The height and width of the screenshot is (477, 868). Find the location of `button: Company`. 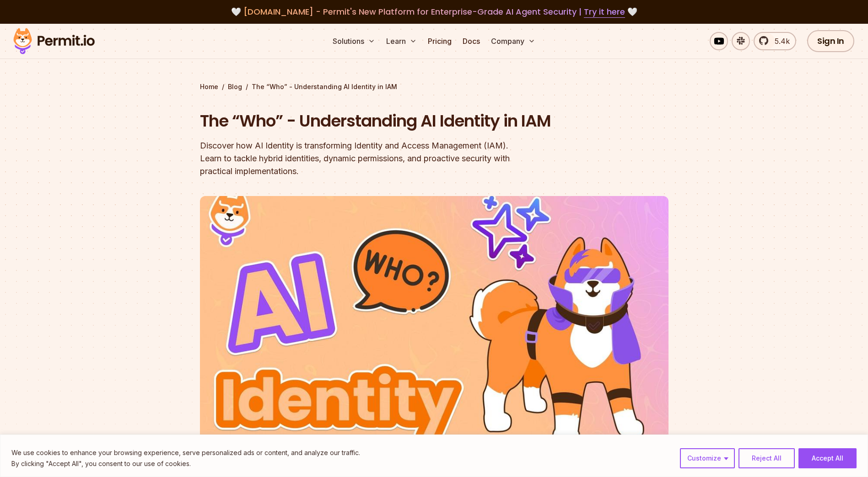

button: Company is located at coordinates (513, 41).